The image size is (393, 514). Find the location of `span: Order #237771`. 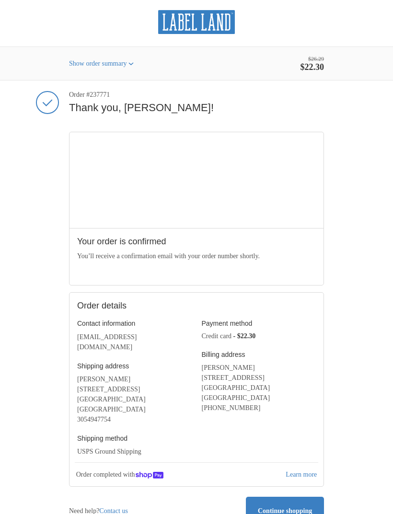

span: Order #237771 is located at coordinates (196, 95).